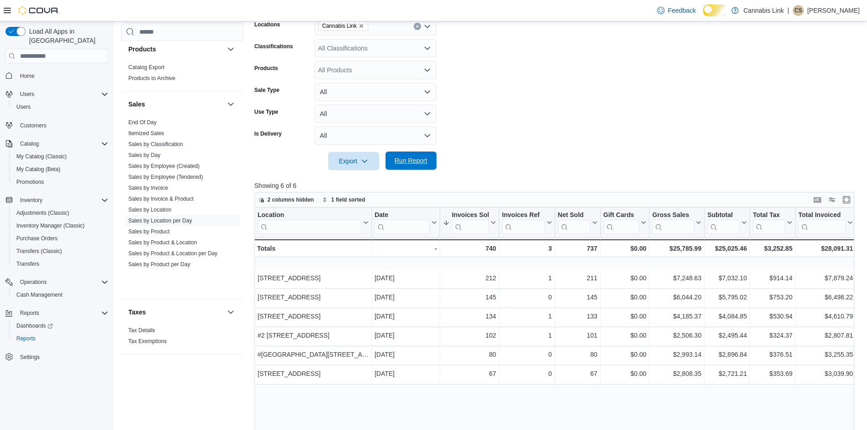 This screenshot has width=867, height=430. What do you see at coordinates (527, 297) in the screenshot?
I see `div: 0` at bounding box center [527, 297].